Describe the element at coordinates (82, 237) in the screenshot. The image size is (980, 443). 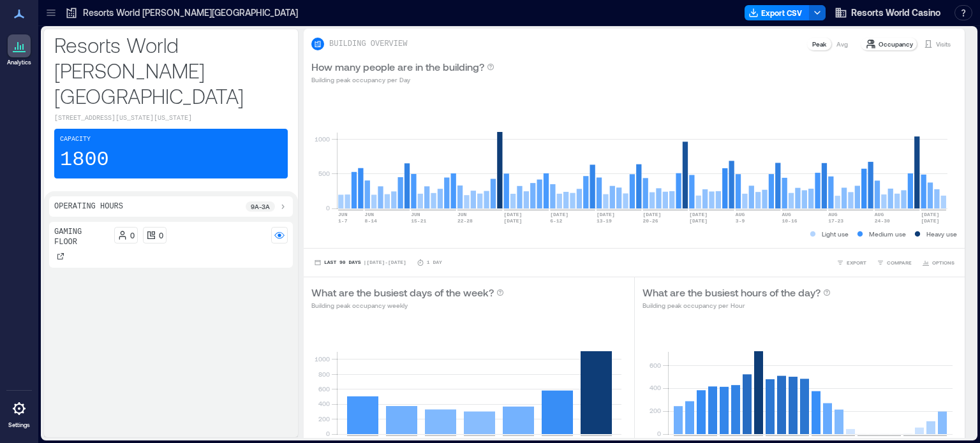
I see `p: Gaming Floor` at that location.